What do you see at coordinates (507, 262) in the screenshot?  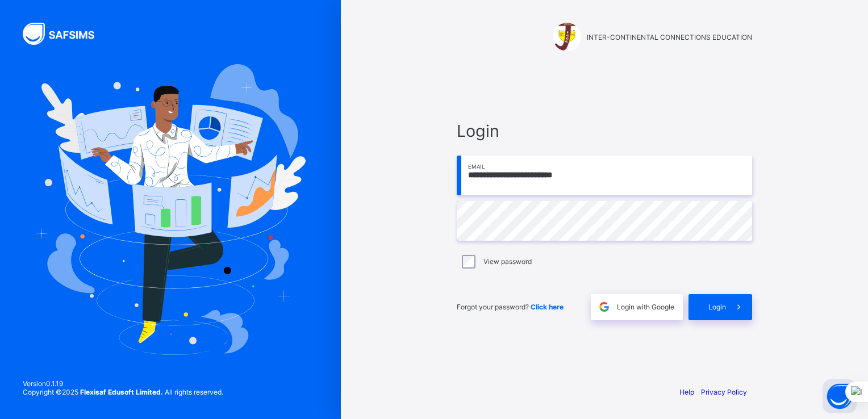 I see `label: View password` at bounding box center [507, 262].